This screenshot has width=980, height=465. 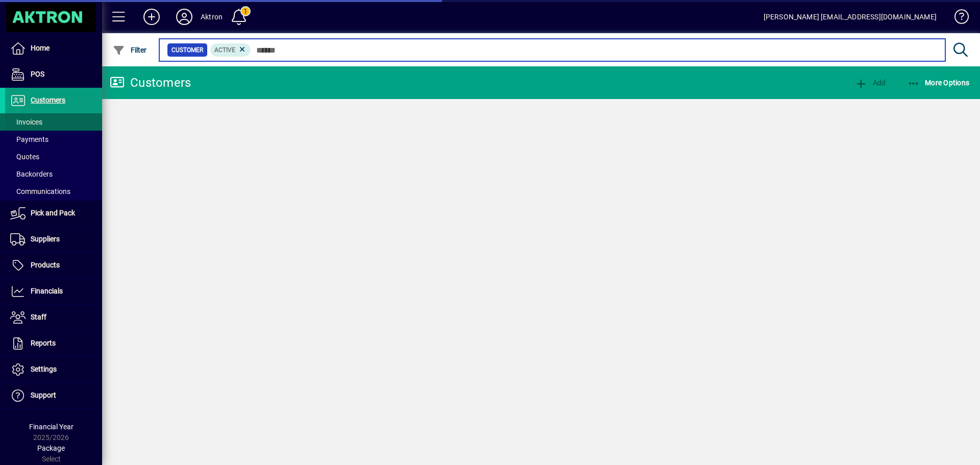 I want to click on a: Suppliers, so click(x=54, y=240).